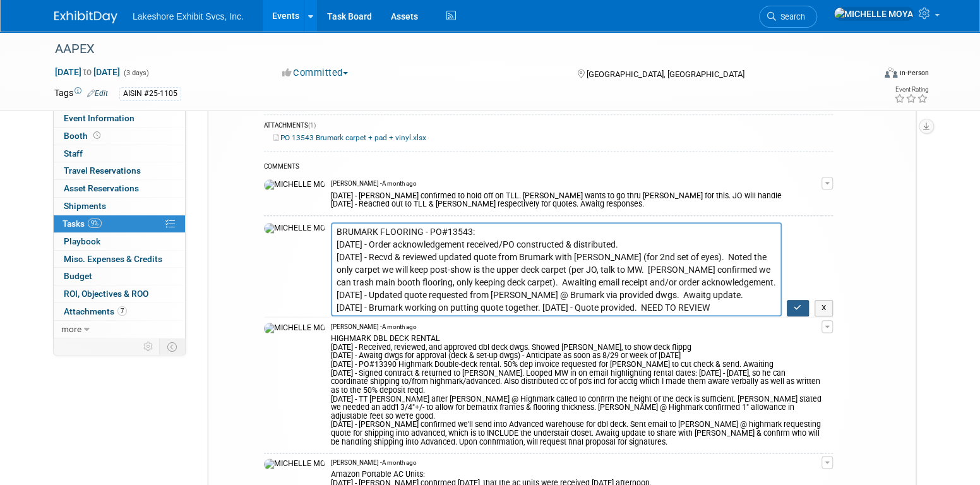  I want to click on span: (3 days), so click(136, 72).